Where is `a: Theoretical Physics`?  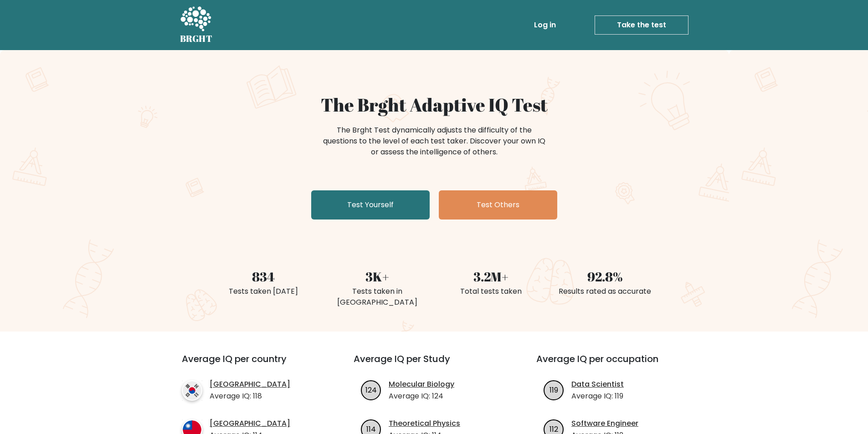 a: Theoretical Physics is located at coordinates (424, 424).